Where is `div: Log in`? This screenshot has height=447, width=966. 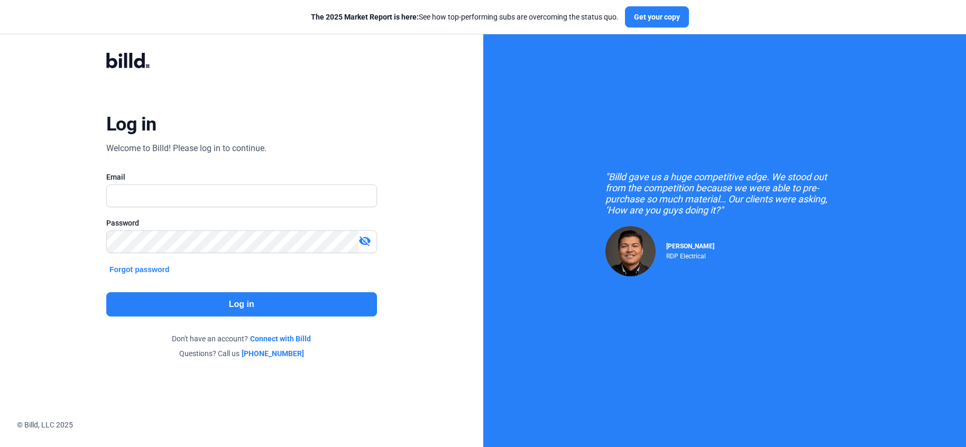
div: Log in is located at coordinates (131, 124).